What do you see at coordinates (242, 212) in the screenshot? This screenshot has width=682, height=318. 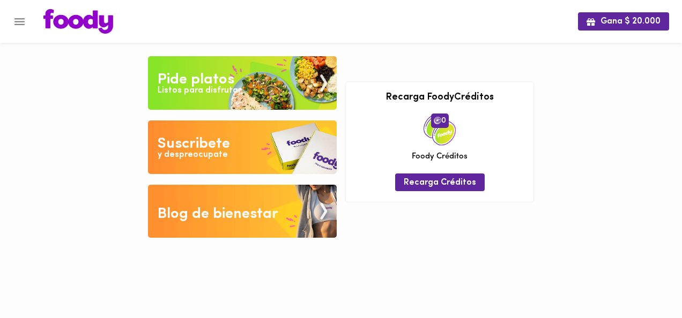 I see `img: Blog de bienestar` at bounding box center [242, 212].